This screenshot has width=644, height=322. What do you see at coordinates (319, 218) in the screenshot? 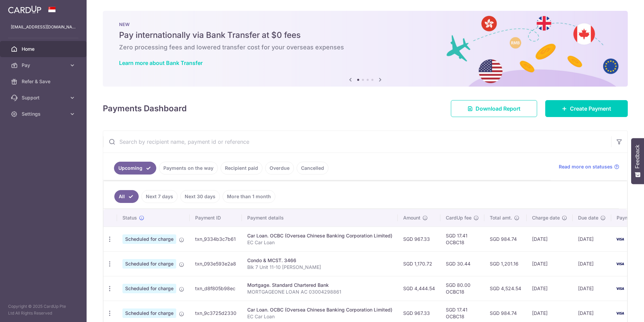
I see `th: Payment details` at bounding box center [319, 218].